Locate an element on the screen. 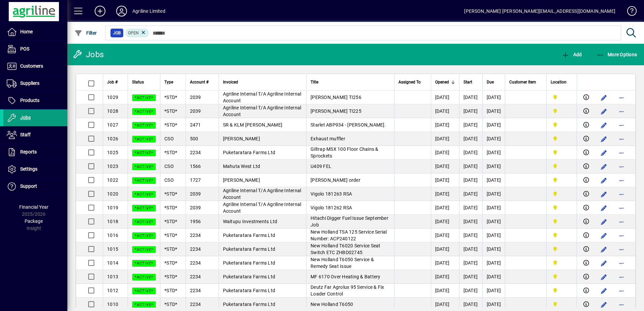 This screenshot has height=311, width=644. span: New Holland T6020 Service Seat Switch ETC ZHBD02745 is located at coordinates (346, 250).